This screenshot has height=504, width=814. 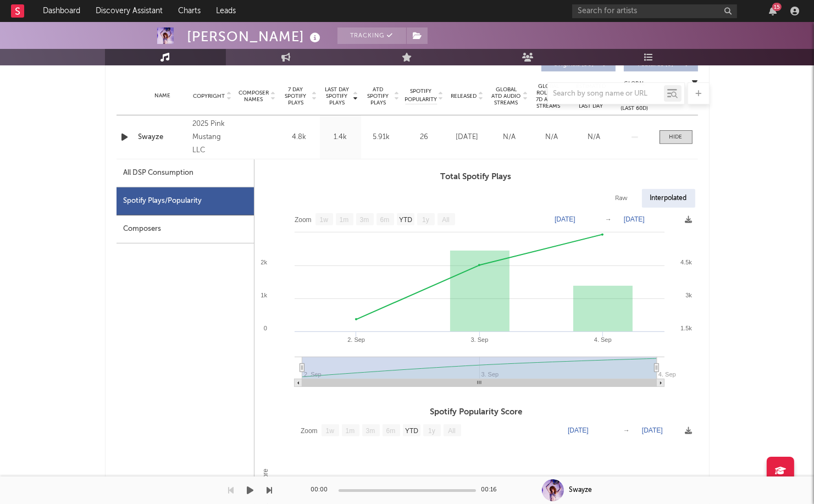 I want to click on div: Interpolated, so click(x=668, y=199).